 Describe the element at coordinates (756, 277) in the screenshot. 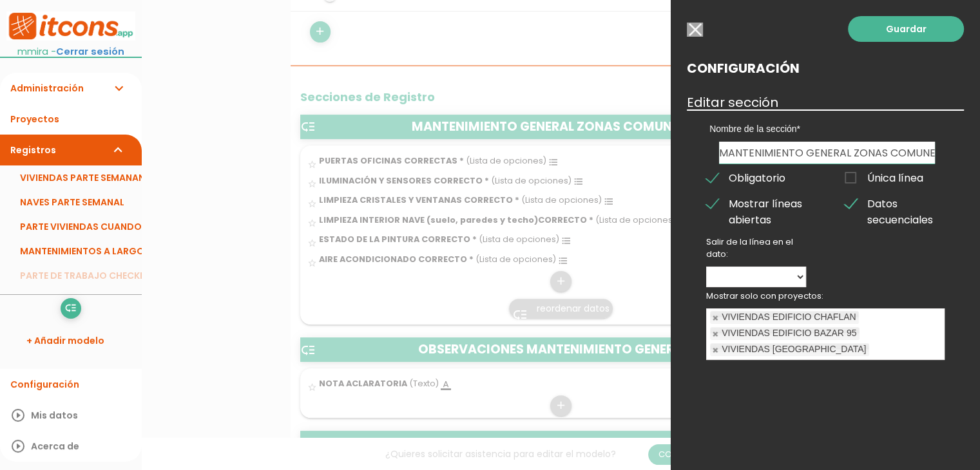

I see `select: Salir de la línea en el dato:` at that location.